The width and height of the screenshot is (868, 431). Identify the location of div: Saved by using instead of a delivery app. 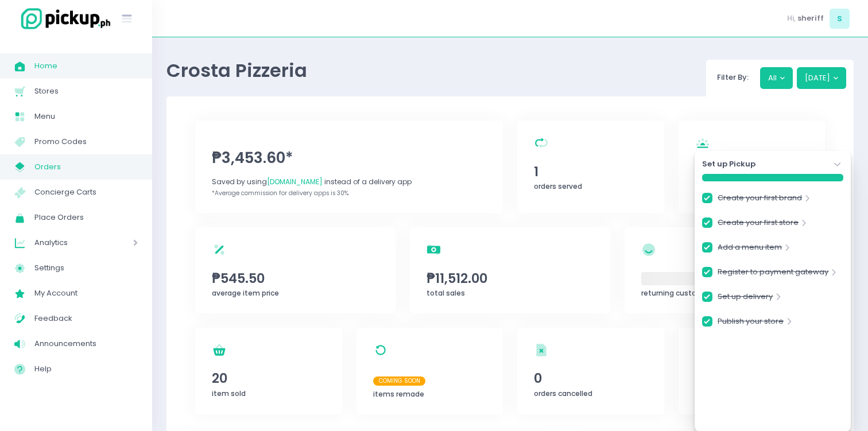
(349, 182).